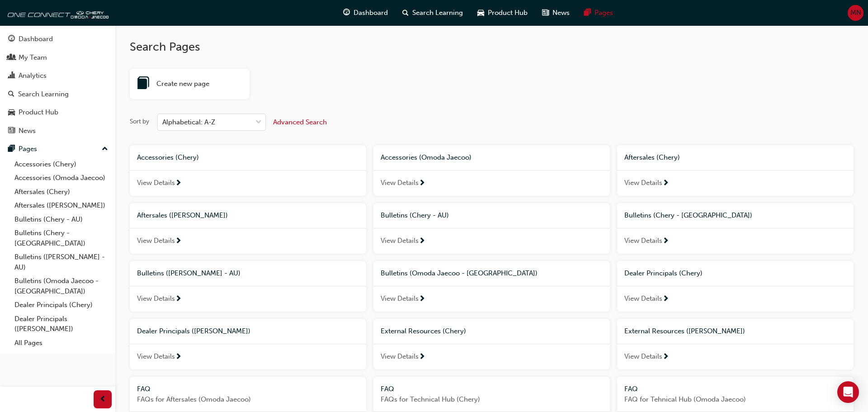  What do you see at coordinates (39, 112) in the screenshot?
I see `div: Product Hub` at bounding box center [39, 112].